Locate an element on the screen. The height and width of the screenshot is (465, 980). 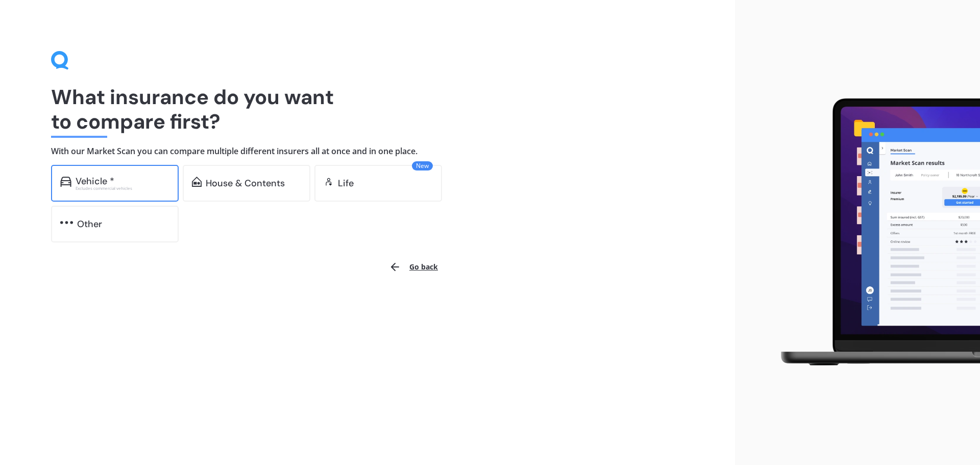
div: Life is located at coordinates (345, 183).